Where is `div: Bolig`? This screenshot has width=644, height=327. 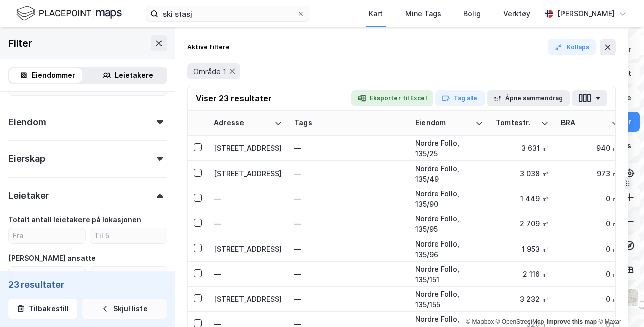
div: Bolig is located at coordinates (472, 13).